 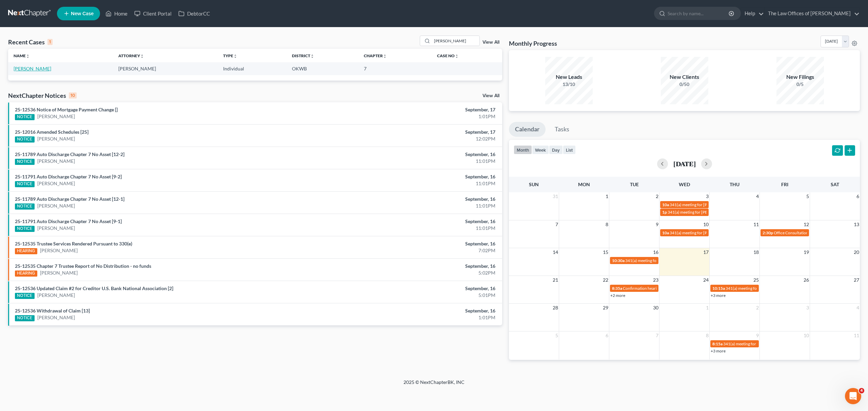 What do you see at coordinates (556, 336) in the screenshot?
I see `span: 5` at bounding box center [556, 336].